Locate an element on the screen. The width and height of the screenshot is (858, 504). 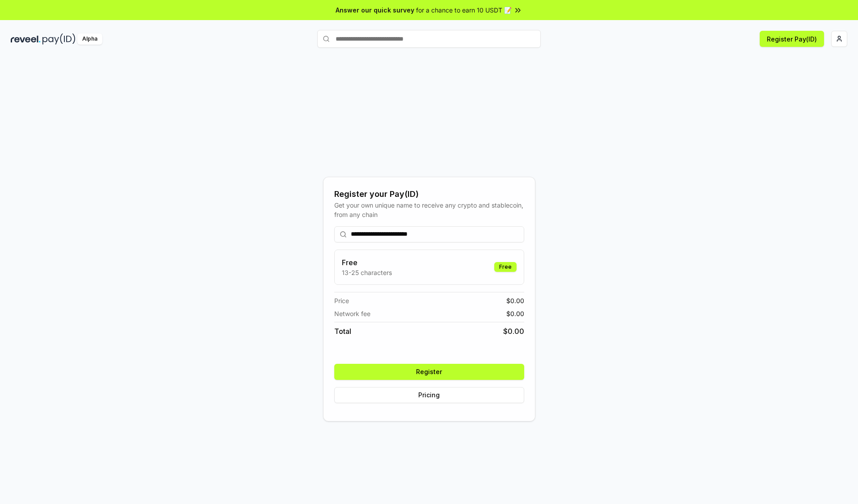
img: reveel_dark is located at coordinates (25, 39).